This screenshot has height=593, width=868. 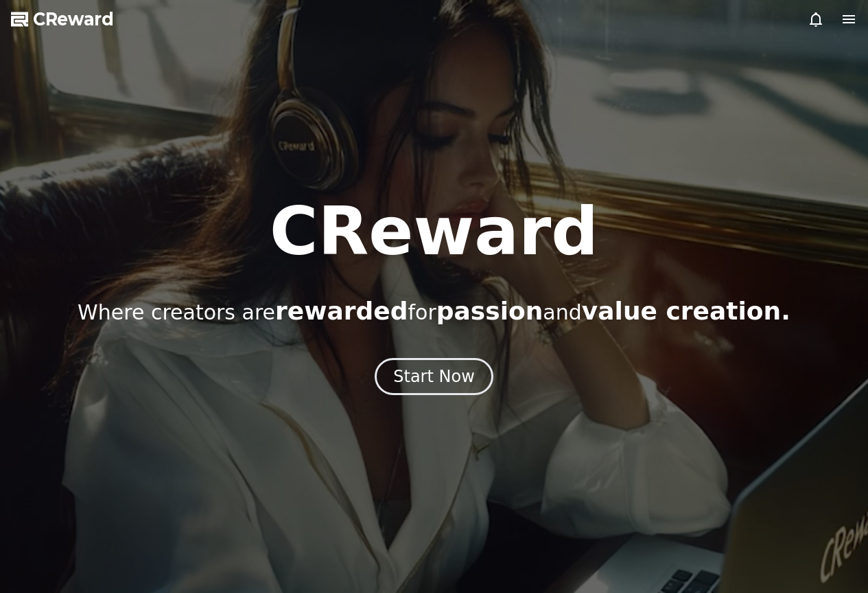 What do you see at coordinates (687, 310) in the screenshot?
I see `span: value creation.` at bounding box center [687, 310].